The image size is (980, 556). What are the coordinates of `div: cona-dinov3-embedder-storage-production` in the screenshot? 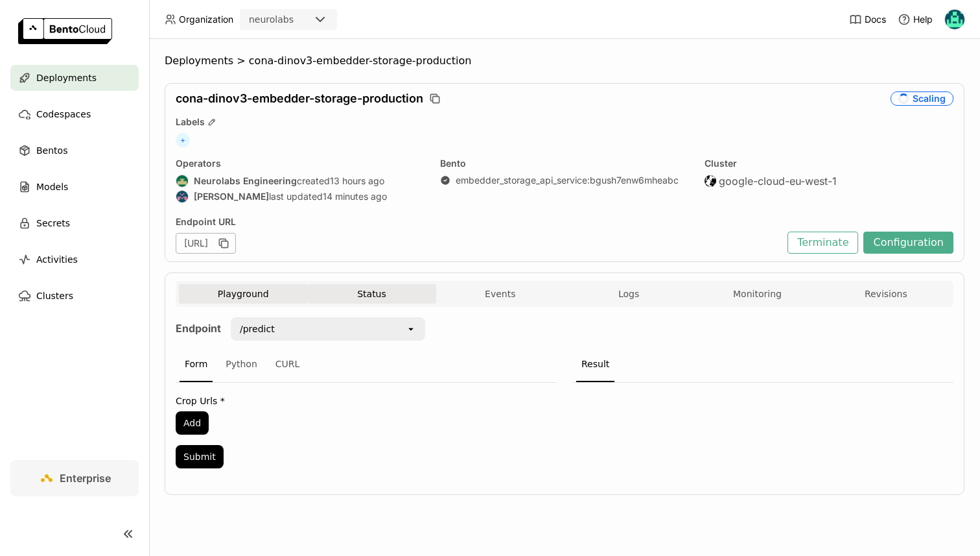 It's located at (360, 61).